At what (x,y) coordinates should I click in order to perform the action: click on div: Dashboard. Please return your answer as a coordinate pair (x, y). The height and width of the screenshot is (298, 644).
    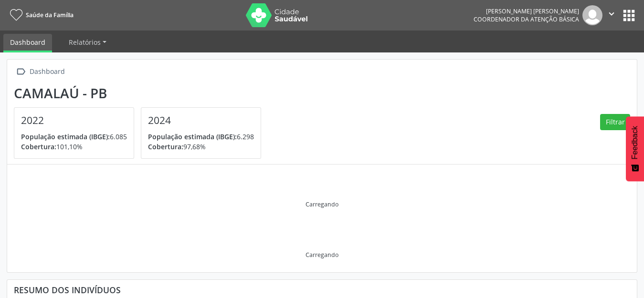
    Looking at the image, I should click on (47, 71).